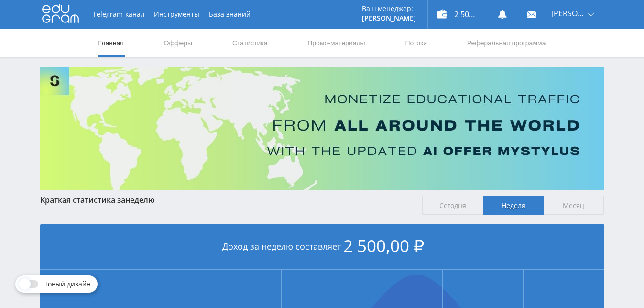 The height and width of the screenshot is (308, 644). Describe the element at coordinates (67, 284) in the screenshot. I see `span: Новый дизайн` at that location.